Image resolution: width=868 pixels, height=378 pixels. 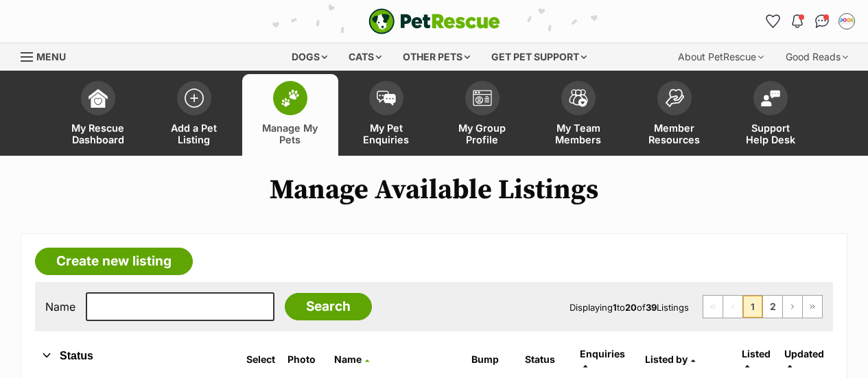 What do you see at coordinates (804, 359) in the screenshot?
I see `a: Updated` at bounding box center [804, 359].